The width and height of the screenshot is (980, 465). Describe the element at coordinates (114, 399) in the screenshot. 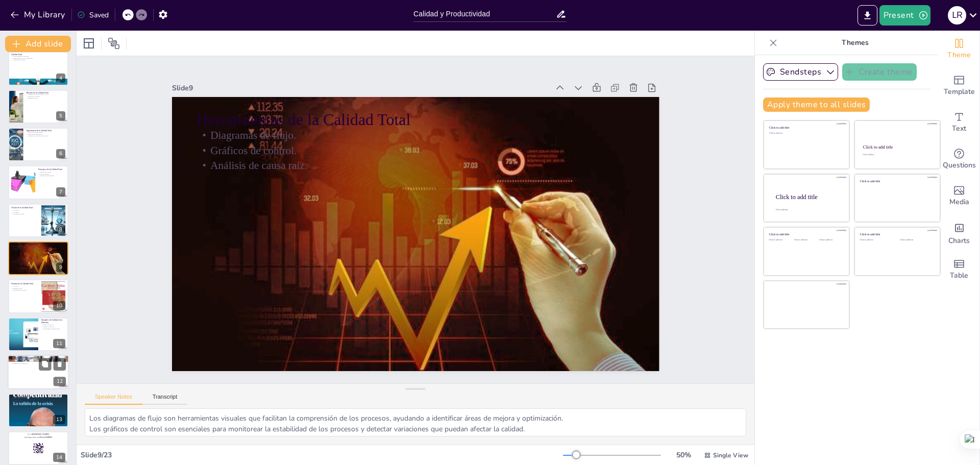

I see `button: Speaker Notes` at that location.